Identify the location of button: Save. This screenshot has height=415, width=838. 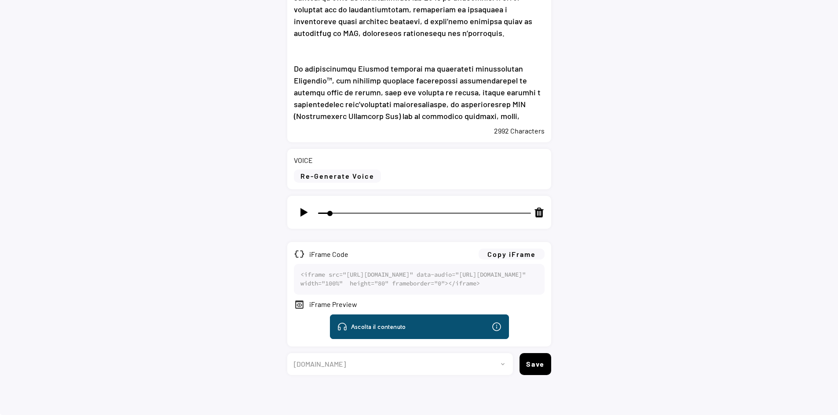
(535, 364).